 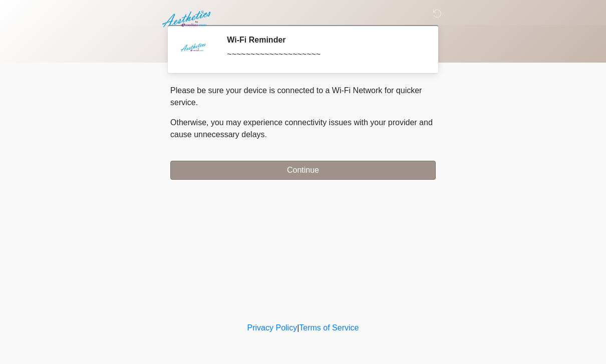 What do you see at coordinates (329, 328) in the screenshot?
I see `a: Terms of Service` at bounding box center [329, 328].